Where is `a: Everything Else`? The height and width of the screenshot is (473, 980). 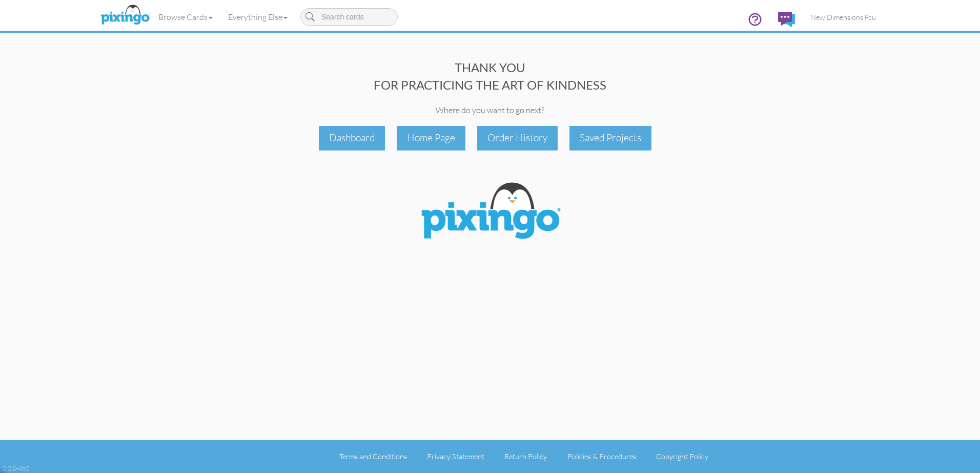 a: Everything Else is located at coordinates (258, 17).